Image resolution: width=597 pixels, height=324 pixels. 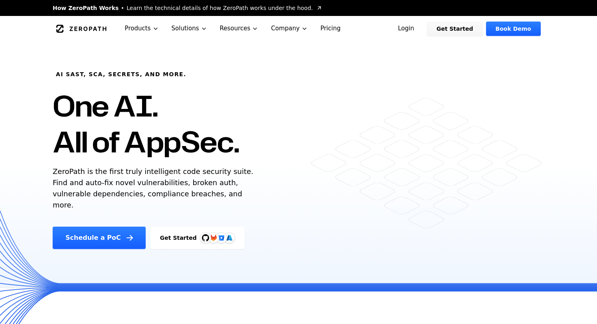 I want to click on p: ZeroPath is the first truly intelligent code security suite. Find and auto-fix novel vulnerabilit..., so click(x=155, y=188).